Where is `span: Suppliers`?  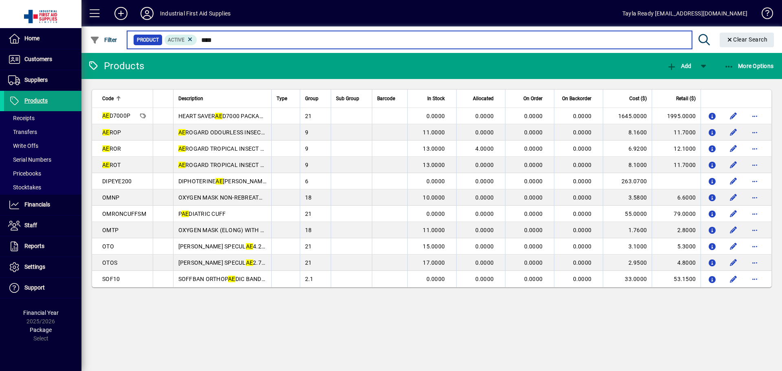
span: Suppliers is located at coordinates (36, 80).